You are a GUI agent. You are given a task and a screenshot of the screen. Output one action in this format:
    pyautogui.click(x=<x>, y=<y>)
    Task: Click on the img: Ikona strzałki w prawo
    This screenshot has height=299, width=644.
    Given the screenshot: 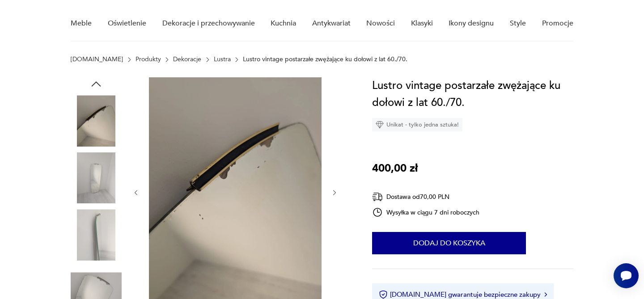 What is the action you would take?
    pyautogui.click(x=546, y=294)
    